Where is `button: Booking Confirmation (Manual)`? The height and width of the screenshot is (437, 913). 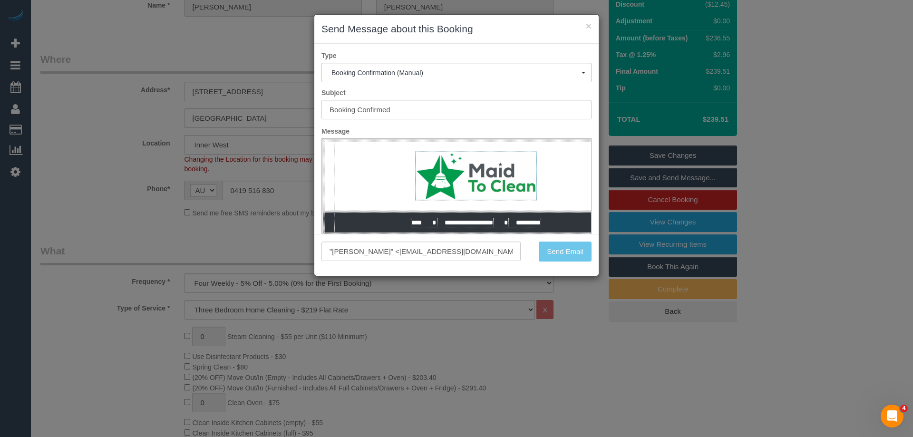
button: Booking Confirmation (Manual) is located at coordinates (457, 72).